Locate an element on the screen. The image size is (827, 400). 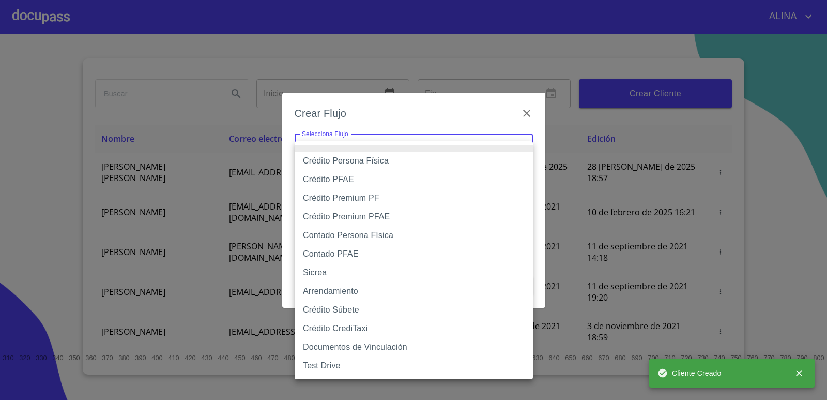
li: Contado Persona Física is located at coordinates (414, 235).